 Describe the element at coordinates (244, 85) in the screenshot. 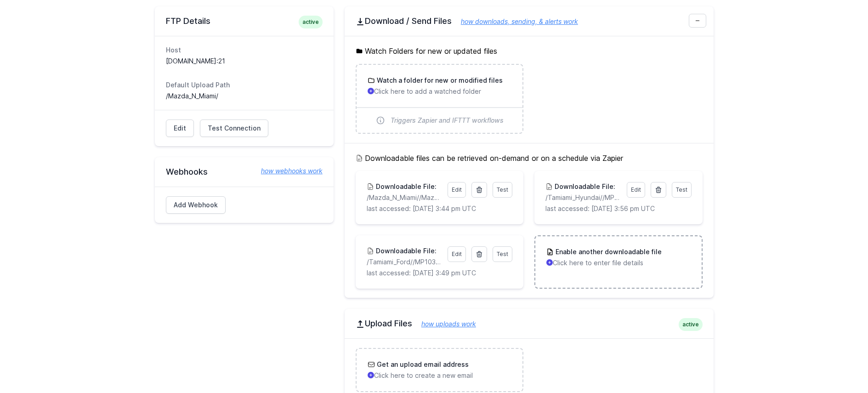

I see `dt: Default Upload Path` at that location.